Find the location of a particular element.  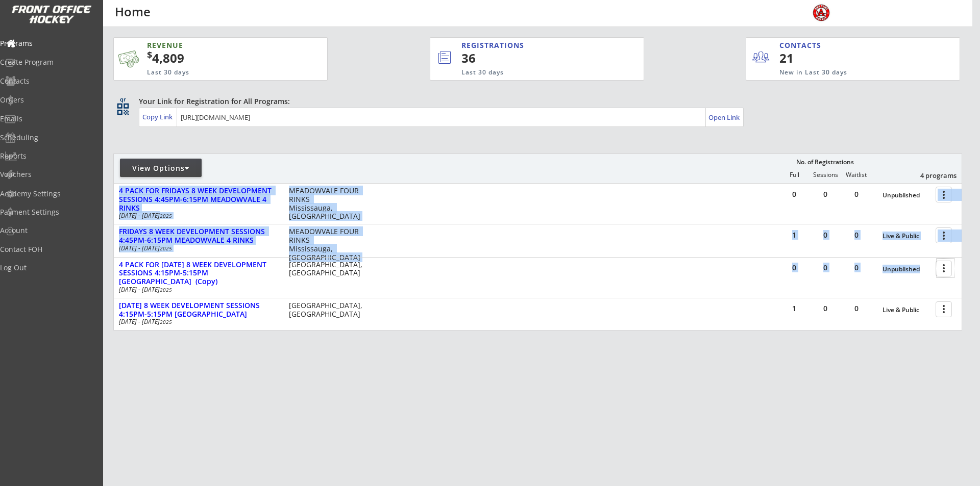

div: 4 PACK FOR FRIDAYS 8 WEEK DEVELOPMENT SESSIONS 4:45PM-6:15PM MEADOWVALE 4 RINKS is located at coordinates (199, 200).